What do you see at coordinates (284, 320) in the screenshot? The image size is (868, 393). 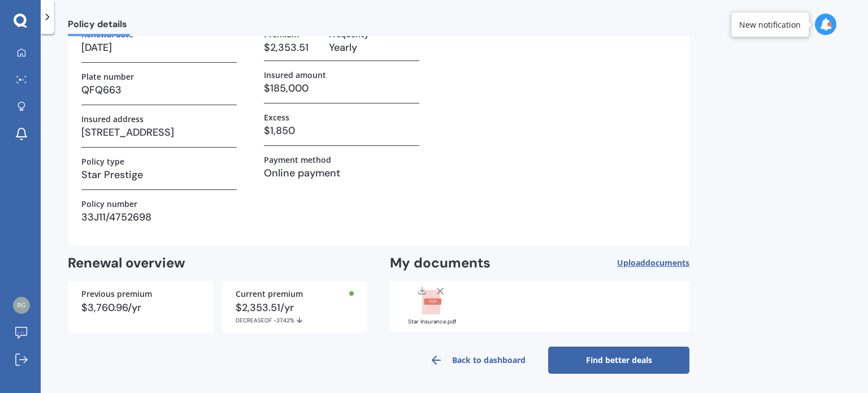 I see `span: -37.42%` at bounding box center [284, 320].